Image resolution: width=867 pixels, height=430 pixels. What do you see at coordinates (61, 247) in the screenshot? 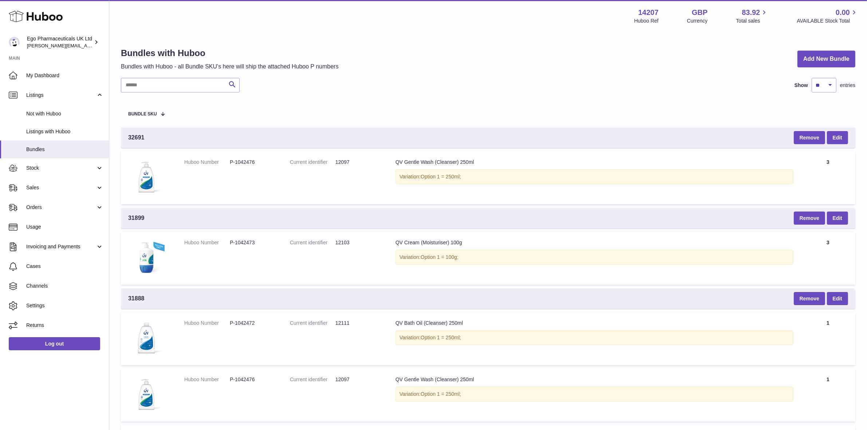
I see `span: Invoicing and Payments` at bounding box center [61, 247].